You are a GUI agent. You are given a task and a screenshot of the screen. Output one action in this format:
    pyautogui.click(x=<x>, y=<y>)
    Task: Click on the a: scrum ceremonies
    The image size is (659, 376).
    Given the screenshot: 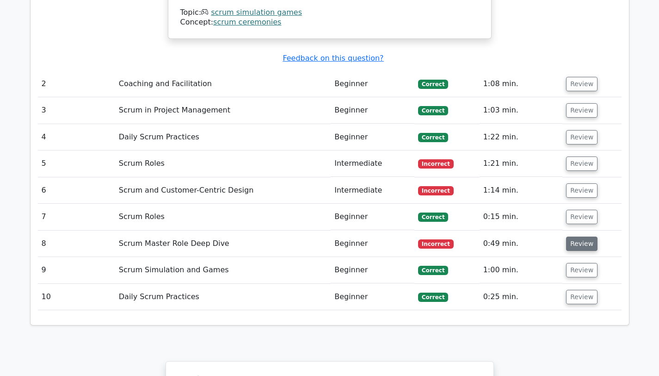 What is the action you would take?
    pyautogui.click(x=247, y=22)
    